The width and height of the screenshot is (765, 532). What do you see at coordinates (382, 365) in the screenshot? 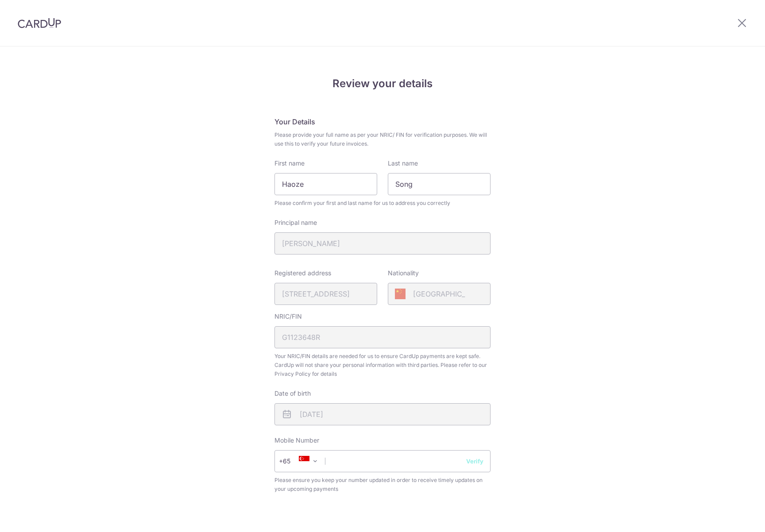
I see `span: Your NRIC/FIN details are needed for us to ensure CardUp payments are kept safe. CardUp will not ...` at bounding box center [382, 365].